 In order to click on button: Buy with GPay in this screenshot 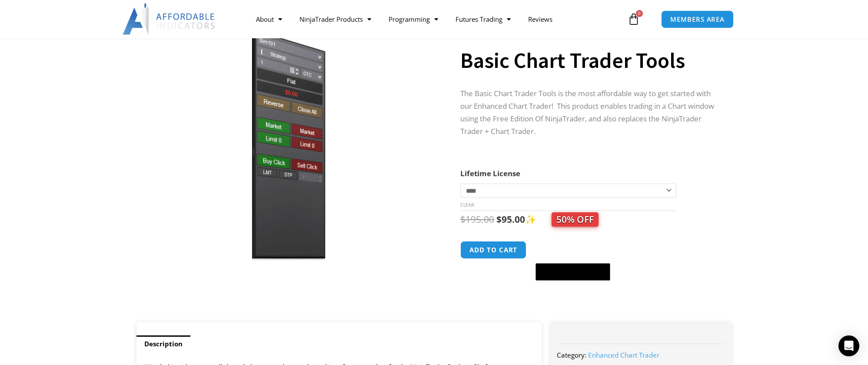, I will do `click(573, 272)`.